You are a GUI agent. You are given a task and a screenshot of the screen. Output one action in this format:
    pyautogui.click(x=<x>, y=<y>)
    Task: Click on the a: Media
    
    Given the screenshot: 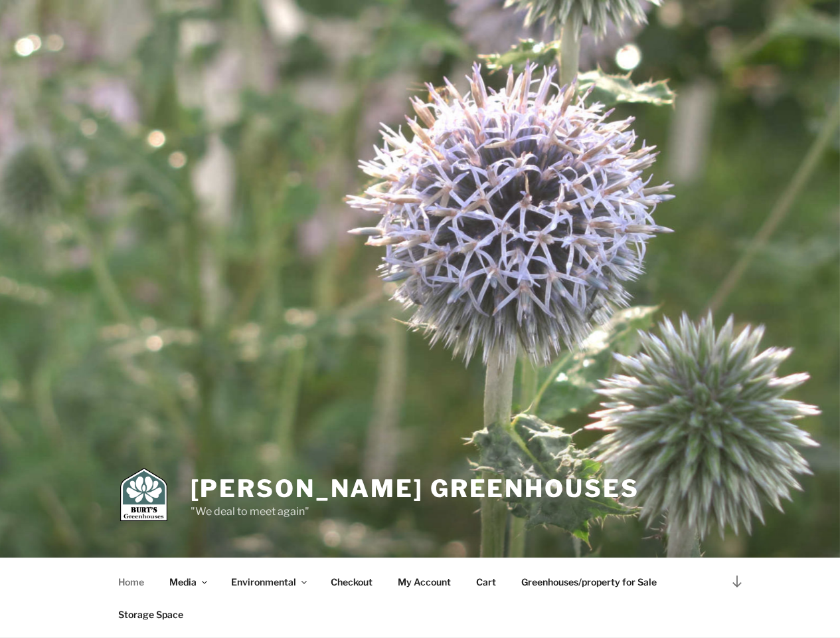 What is the action you would take?
    pyautogui.click(x=188, y=582)
    